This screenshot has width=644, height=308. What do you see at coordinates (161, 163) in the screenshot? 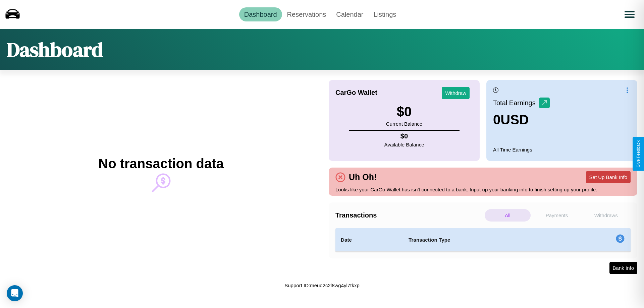
I see `h2: No transaction data` at bounding box center [161, 163].